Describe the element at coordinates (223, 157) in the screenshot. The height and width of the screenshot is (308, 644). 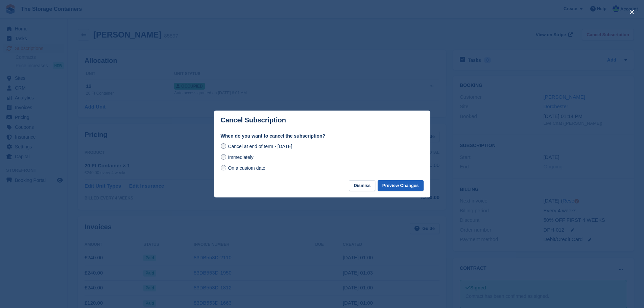
I see `input: Immediately` at that location.